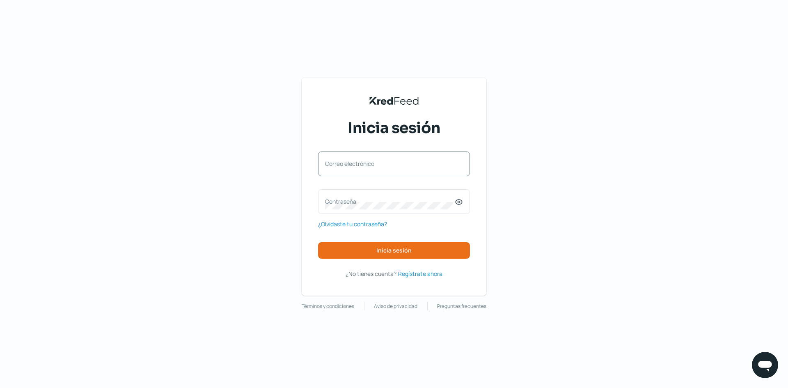  I want to click on span: ¿No tienes cuenta?, so click(371, 273).